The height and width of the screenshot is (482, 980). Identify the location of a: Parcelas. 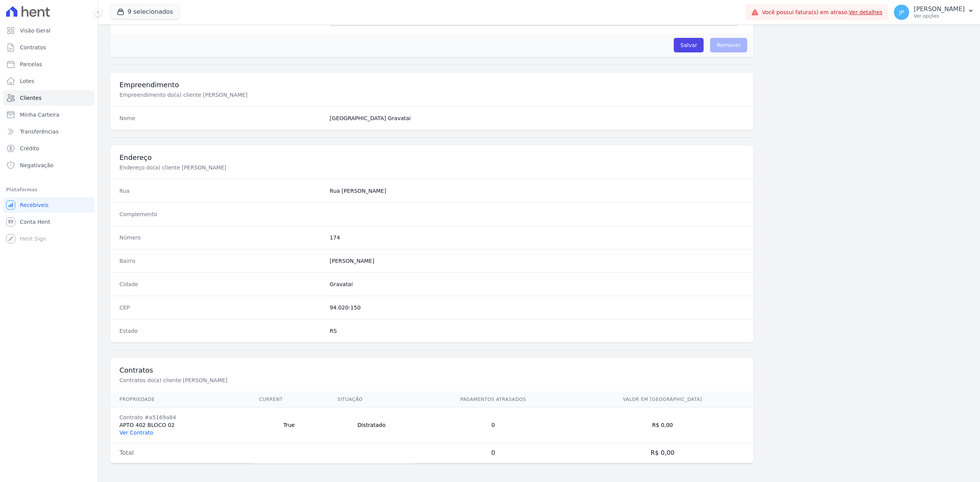
(49, 64).